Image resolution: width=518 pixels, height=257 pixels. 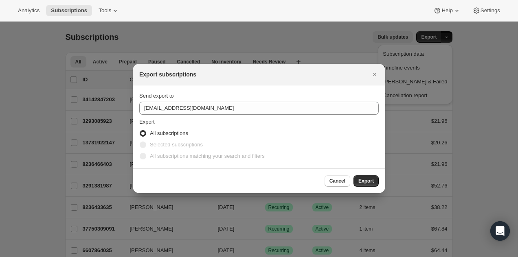 What do you see at coordinates (447, 11) in the screenshot?
I see `button: Help` at bounding box center [447, 11].